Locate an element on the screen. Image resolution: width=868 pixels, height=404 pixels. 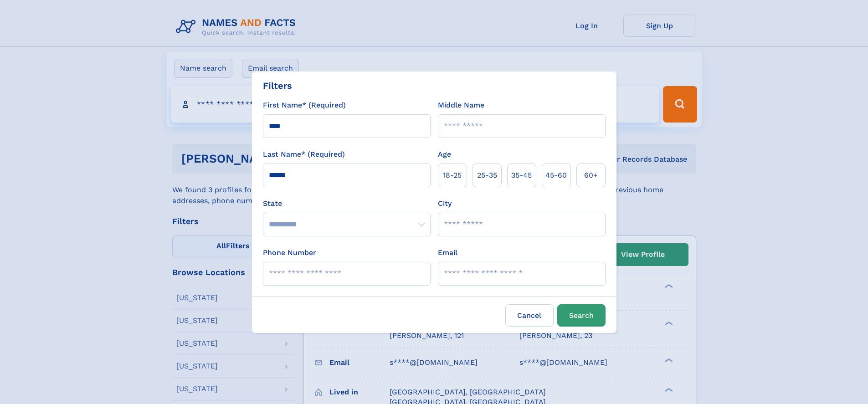
label: Last Name* (Required) is located at coordinates (304, 154).